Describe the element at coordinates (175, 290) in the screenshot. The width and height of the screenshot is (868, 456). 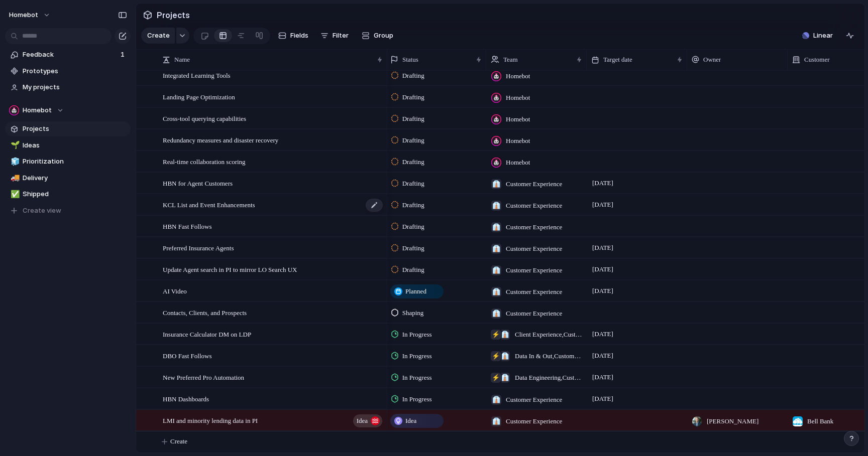
I see `span: AI Video` at that location.